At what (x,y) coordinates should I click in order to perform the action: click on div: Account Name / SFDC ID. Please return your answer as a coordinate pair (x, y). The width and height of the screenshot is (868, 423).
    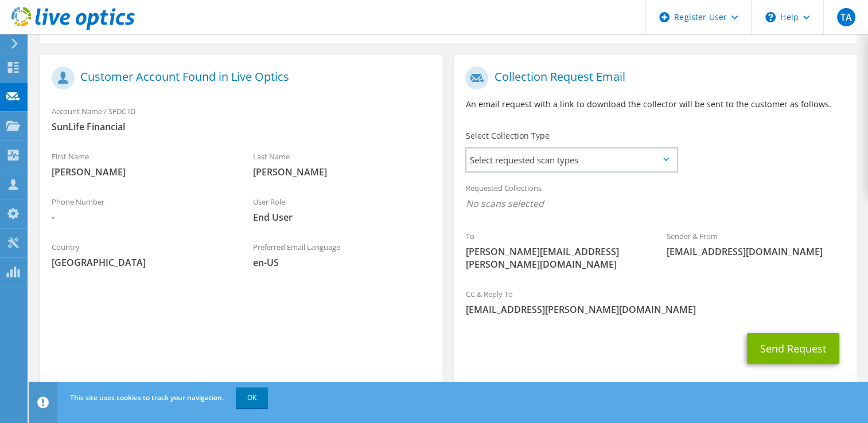
    Looking at the image, I should click on (241, 118).